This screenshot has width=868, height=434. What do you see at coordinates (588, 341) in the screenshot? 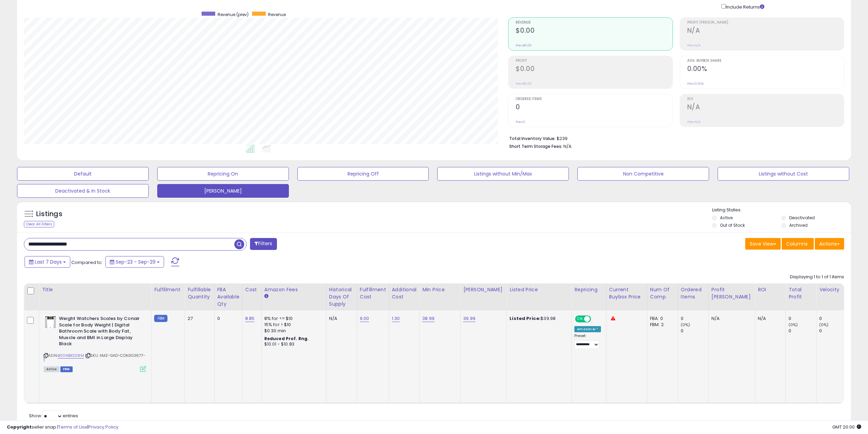
I see `div: Preset:` at bounding box center [588, 341].